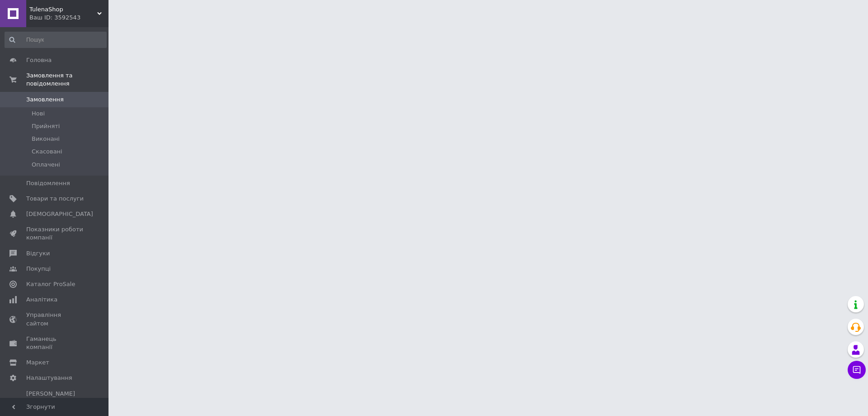  I want to click on input: Пошук, so click(56, 40).